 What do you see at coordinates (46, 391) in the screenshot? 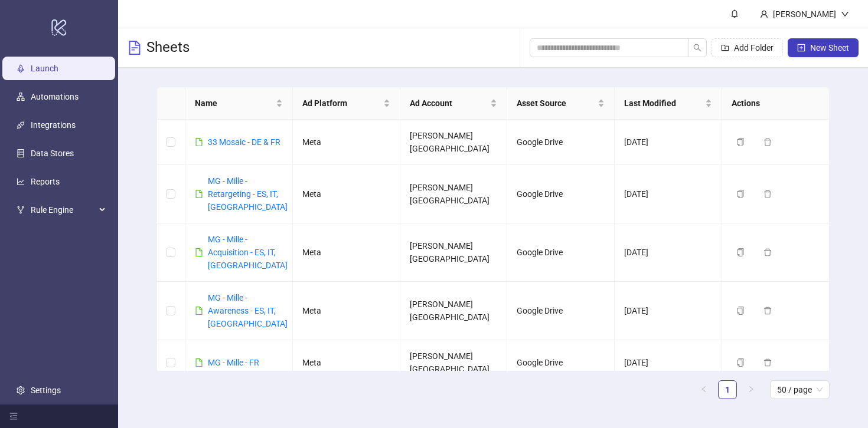
I see `a: Settings` at bounding box center [46, 391].